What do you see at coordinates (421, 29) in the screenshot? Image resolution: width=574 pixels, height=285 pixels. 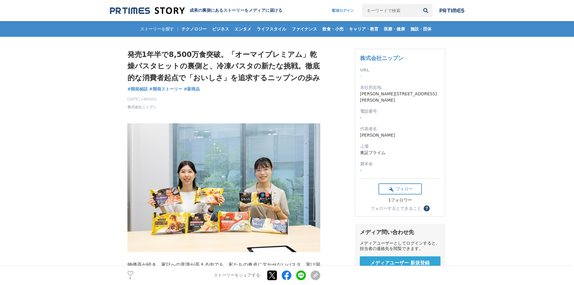 I see `span: 施設・団体` at bounding box center [421, 29].